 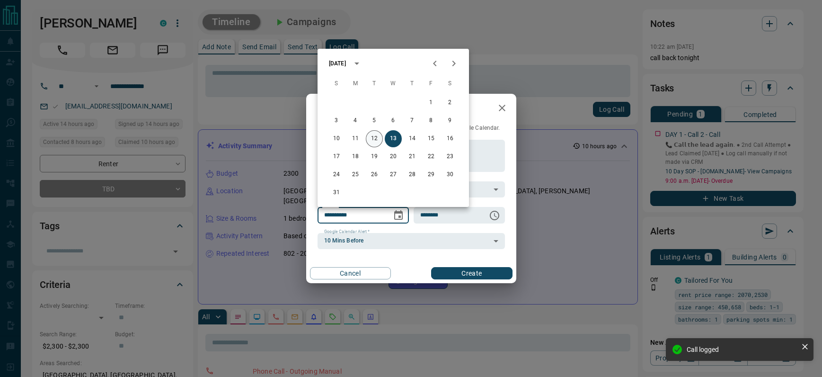 I want to click on button: 16, so click(x=450, y=139).